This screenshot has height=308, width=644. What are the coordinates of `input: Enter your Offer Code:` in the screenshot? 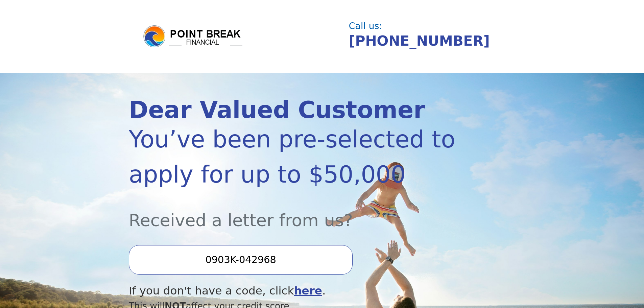 It's located at (241, 260).